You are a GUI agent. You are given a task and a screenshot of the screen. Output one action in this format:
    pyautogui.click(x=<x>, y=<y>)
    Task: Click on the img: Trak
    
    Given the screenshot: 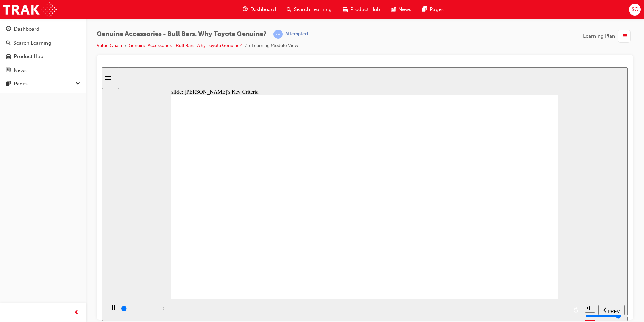 What is the action you would take?
    pyautogui.click(x=30, y=10)
    